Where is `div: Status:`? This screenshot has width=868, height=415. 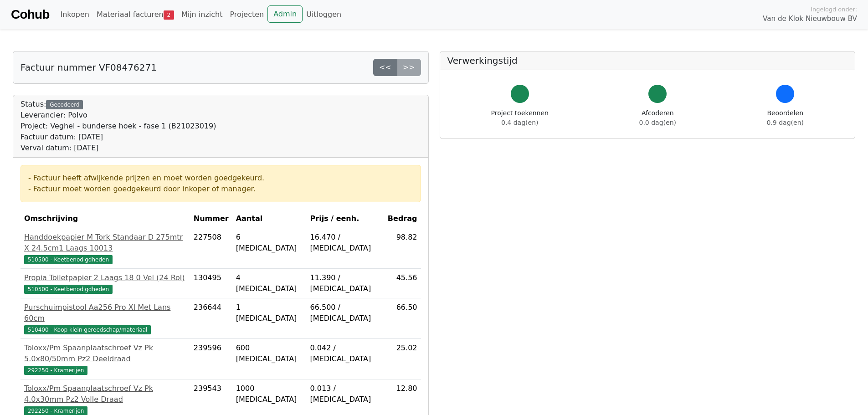 div: Status: is located at coordinates (118, 126).